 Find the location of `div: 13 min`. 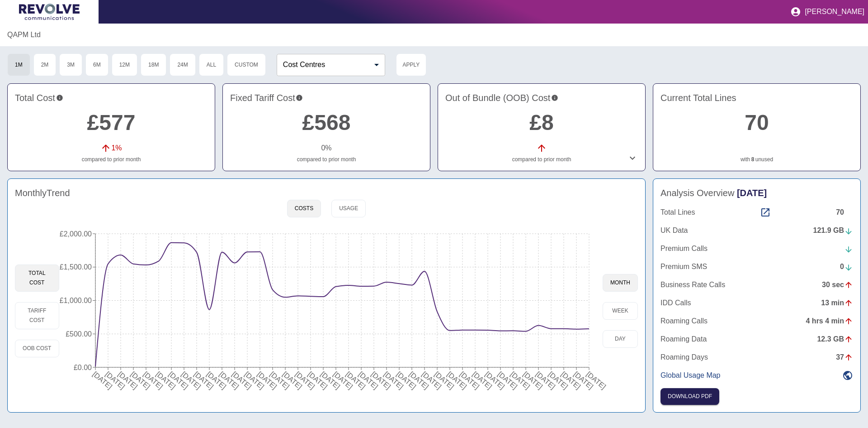

div: 13 min is located at coordinates (836, 303).